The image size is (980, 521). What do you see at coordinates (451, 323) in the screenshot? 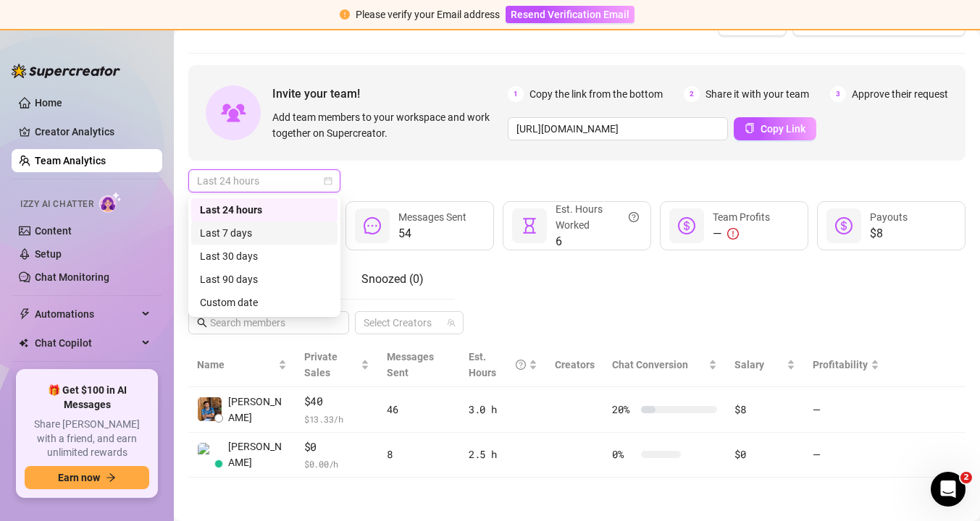
I see `span: team` at bounding box center [451, 323].